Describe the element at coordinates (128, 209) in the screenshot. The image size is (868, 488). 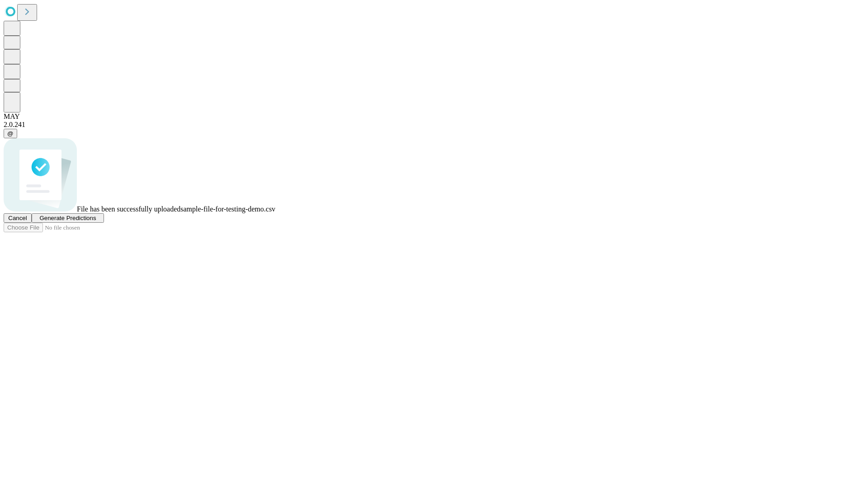
I see `span: File has been successfully uploaded` at that location.